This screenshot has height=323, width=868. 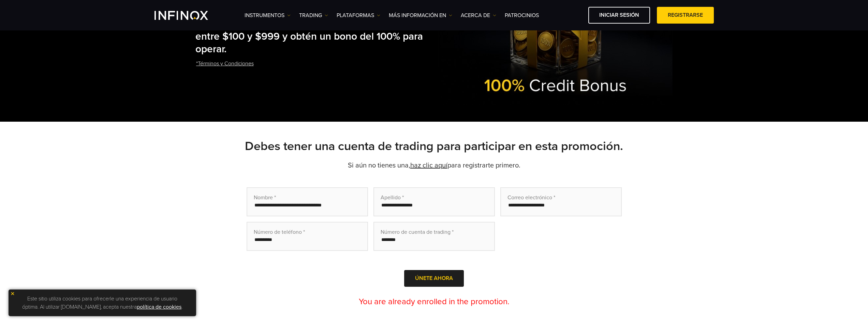 I want to click on h2: Haz que tu primer movimiento cuente. Deposita entre $100 y $999 y obtén un bono del 100% para ope..., so click(x=317, y=36).